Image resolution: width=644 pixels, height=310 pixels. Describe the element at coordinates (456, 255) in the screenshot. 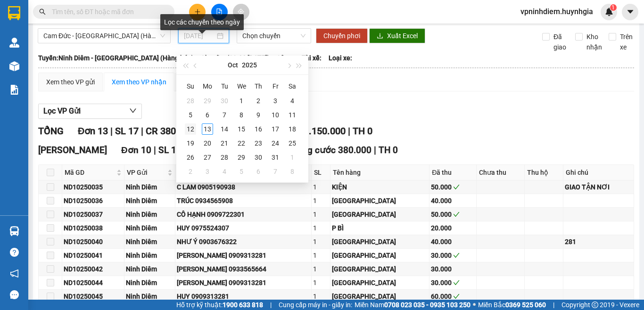

I see `span: check` at that location.